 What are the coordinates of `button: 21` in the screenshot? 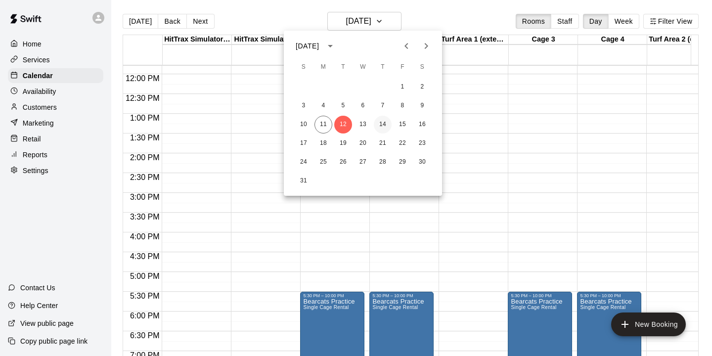 It's located at (383, 143).